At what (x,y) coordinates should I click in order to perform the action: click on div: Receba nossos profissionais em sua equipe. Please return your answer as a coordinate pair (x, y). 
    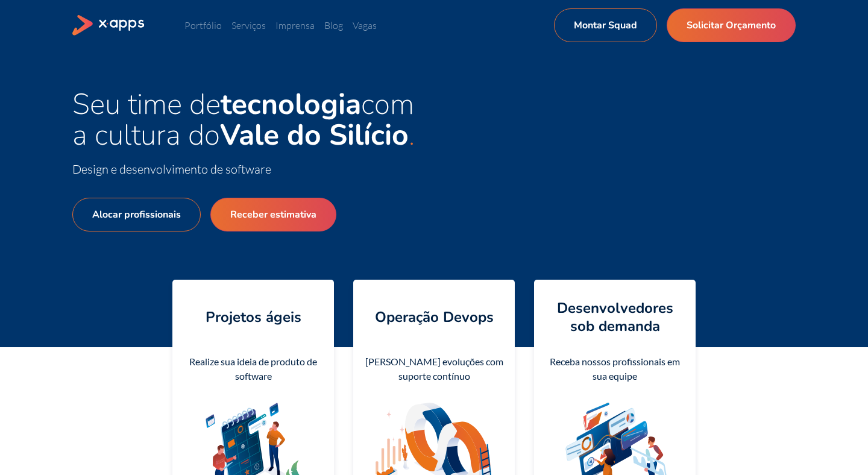
    Looking at the image, I should click on (615, 369).